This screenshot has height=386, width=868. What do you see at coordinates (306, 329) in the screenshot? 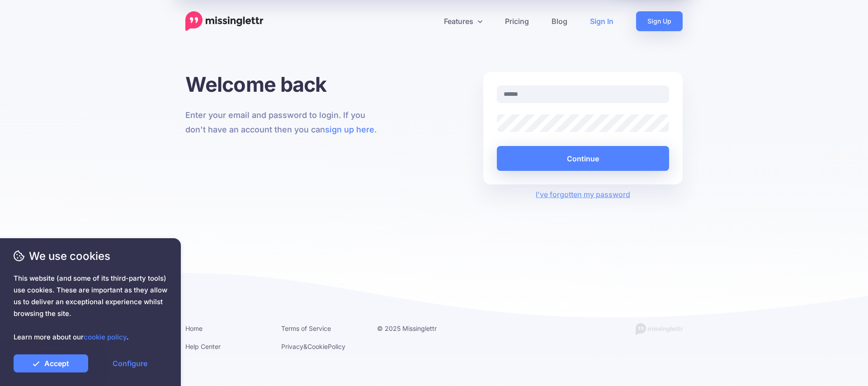
I see `a: Terms of Service` at bounding box center [306, 329].